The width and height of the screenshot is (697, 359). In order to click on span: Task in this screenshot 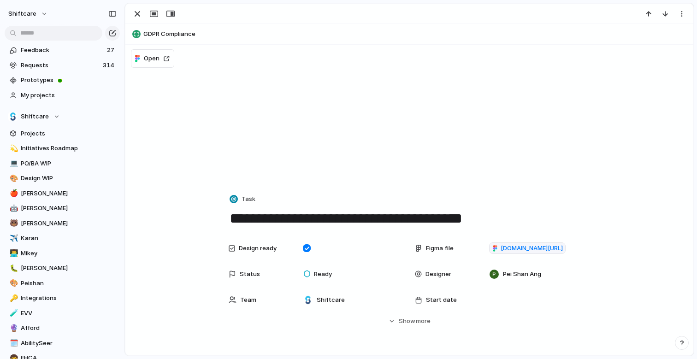, I will do `click(248, 199)`.